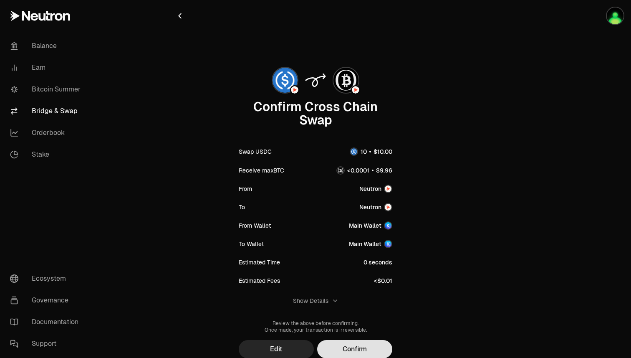 The height and width of the screenshot is (358, 631). What do you see at coordinates (245, 189) in the screenshot?
I see `div: From` at bounding box center [245, 189].